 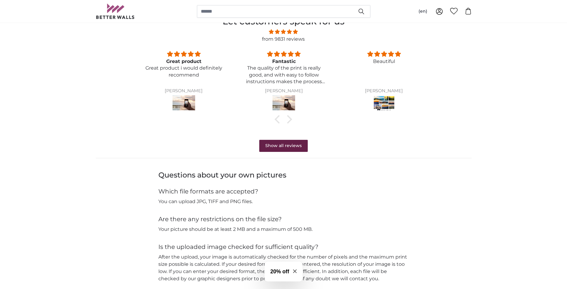 I want to click on p: You can upload JPG, TIFF and PNG files., so click(x=284, y=201).